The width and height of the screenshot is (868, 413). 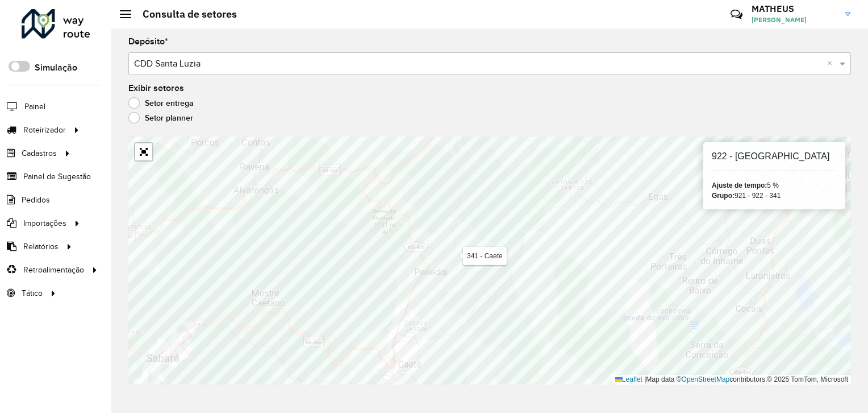 What do you see at coordinates (148, 42) in the screenshot?
I see `label: Depósito` at bounding box center [148, 42].